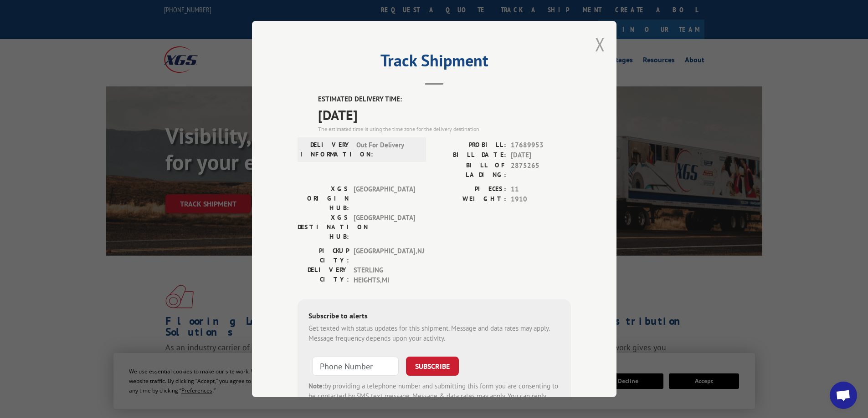 The image size is (868, 418). I want to click on label: PIECES:, so click(470, 189).